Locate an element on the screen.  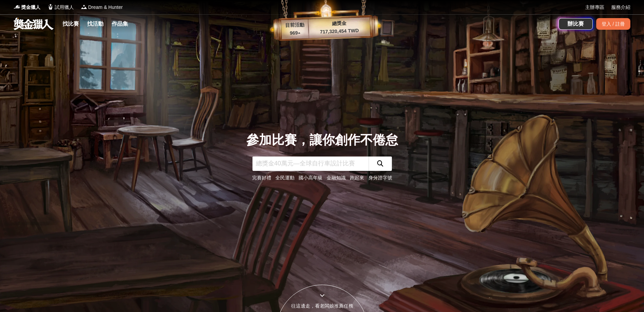
div: 往這邊走，看老闆娘推薦任務 is located at coordinates (322, 306).